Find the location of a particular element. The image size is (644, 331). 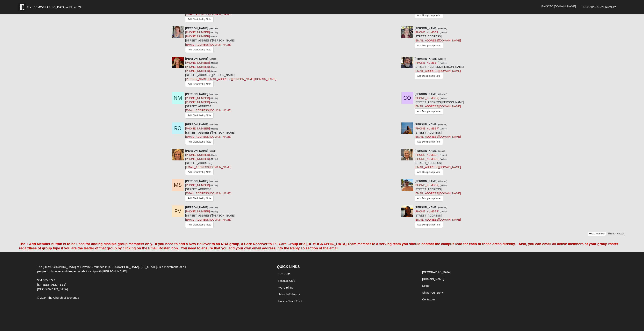

a: Hope's Closet Thrift is located at coordinates (290, 301).